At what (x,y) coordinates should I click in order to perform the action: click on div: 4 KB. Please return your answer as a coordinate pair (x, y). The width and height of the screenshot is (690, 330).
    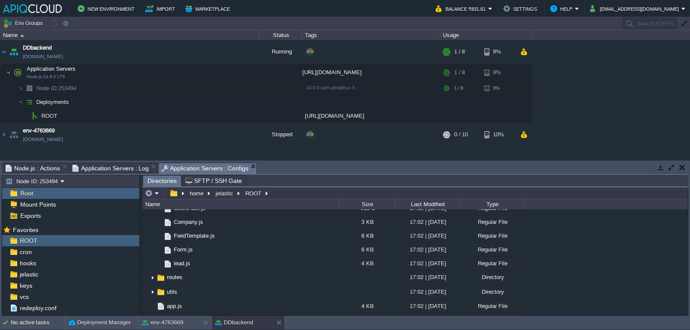
    Looking at the image, I should click on (367, 306).